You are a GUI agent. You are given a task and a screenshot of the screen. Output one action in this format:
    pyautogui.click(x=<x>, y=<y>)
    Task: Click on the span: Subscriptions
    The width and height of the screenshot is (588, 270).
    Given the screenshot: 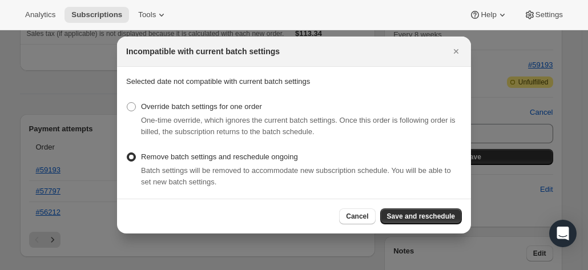 What is the action you would take?
    pyautogui.click(x=96, y=15)
    